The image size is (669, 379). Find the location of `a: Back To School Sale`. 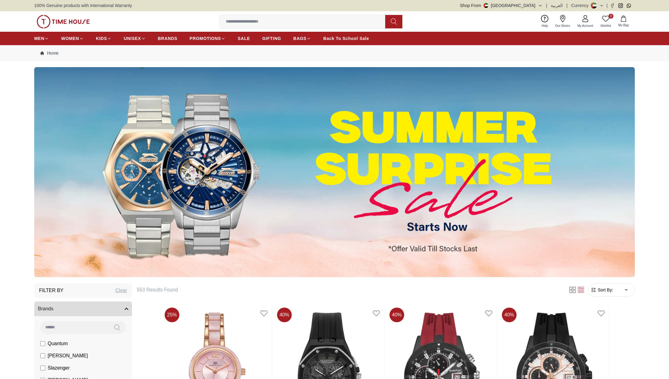

a: Back To School Sale is located at coordinates (346, 38).